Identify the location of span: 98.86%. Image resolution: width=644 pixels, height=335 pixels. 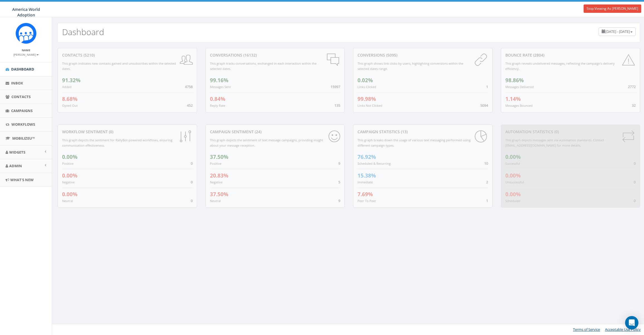
(515, 80).